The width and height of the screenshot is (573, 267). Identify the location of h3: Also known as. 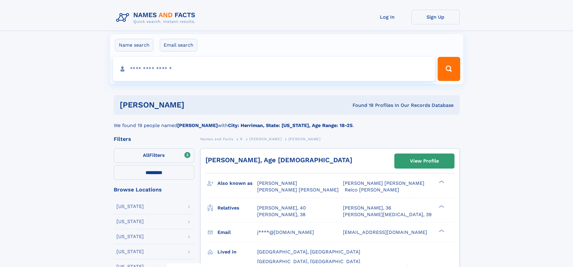
(237, 183).